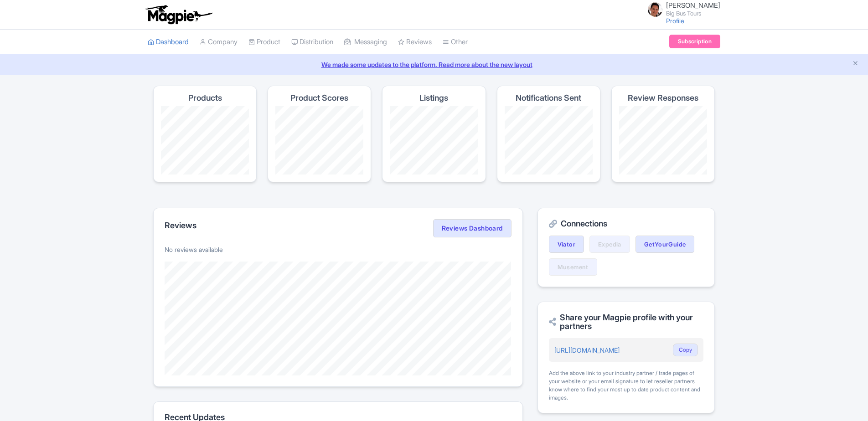 The image size is (868, 421). Describe the element at coordinates (549, 98) in the screenshot. I see `h4: Notifications Sent` at that location.